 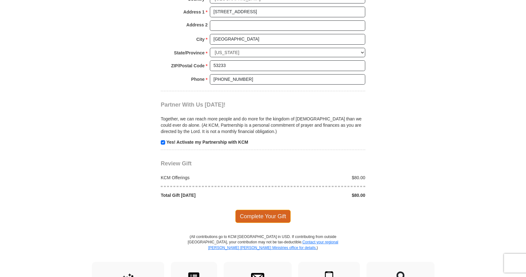 I want to click on strong: Address 1, so click(x=194, y=12).